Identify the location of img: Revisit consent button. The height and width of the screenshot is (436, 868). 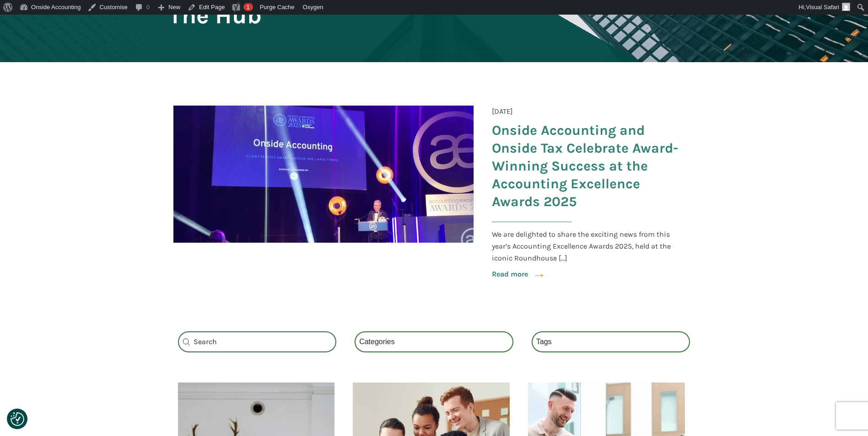
(18, 419).